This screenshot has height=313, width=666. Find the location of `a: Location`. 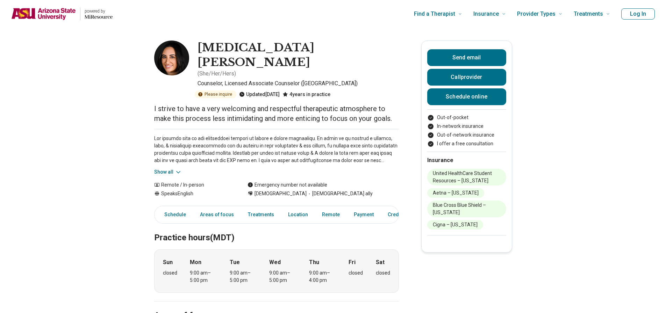

a: Location is located at coordinates (298, 215).